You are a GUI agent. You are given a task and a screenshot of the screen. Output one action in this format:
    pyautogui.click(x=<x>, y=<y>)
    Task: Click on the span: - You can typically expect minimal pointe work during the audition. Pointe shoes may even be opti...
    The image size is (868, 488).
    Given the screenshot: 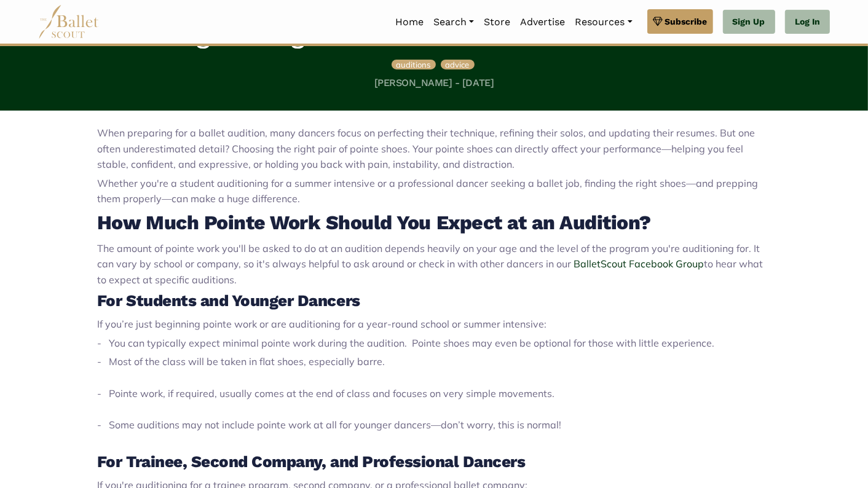 What is the action you would take?
    pyautogui.click(x=406, y=343)
    